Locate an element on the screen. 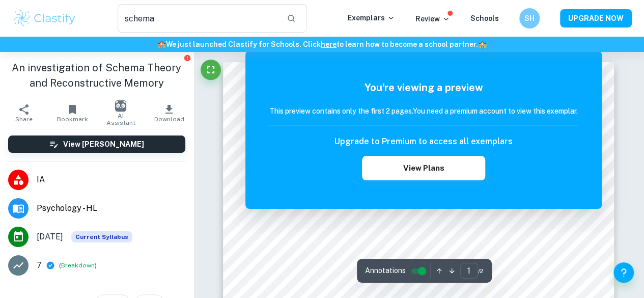  button: AI Assistant is located at coordinates (121, 113).